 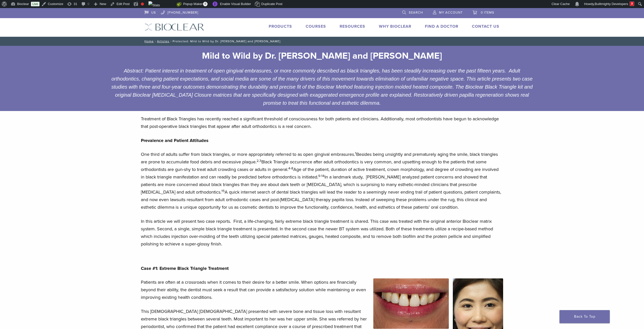 What do you see at coordinates (416, 13) in the screenshot?
I see `span: Search` at bounding box center [416, 13].